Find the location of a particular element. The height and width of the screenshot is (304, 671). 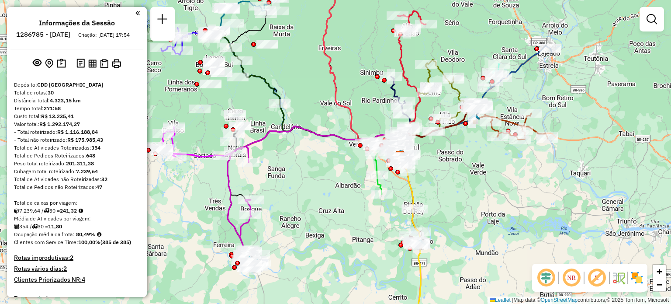

div: Média de Atividades por viagem: is located at coordinates (77, 218).